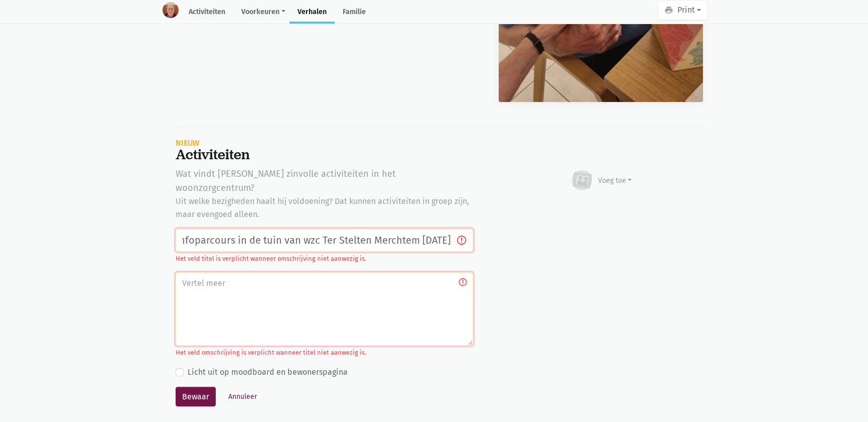 This screenshot has width=868, height=422. I want to click on a: Verhalen, so click(312, 12).